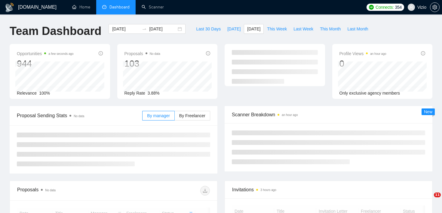 The width and height of the screenshot is (442, 213). I want to click on time: a few seconds ago, so click(61, 54).